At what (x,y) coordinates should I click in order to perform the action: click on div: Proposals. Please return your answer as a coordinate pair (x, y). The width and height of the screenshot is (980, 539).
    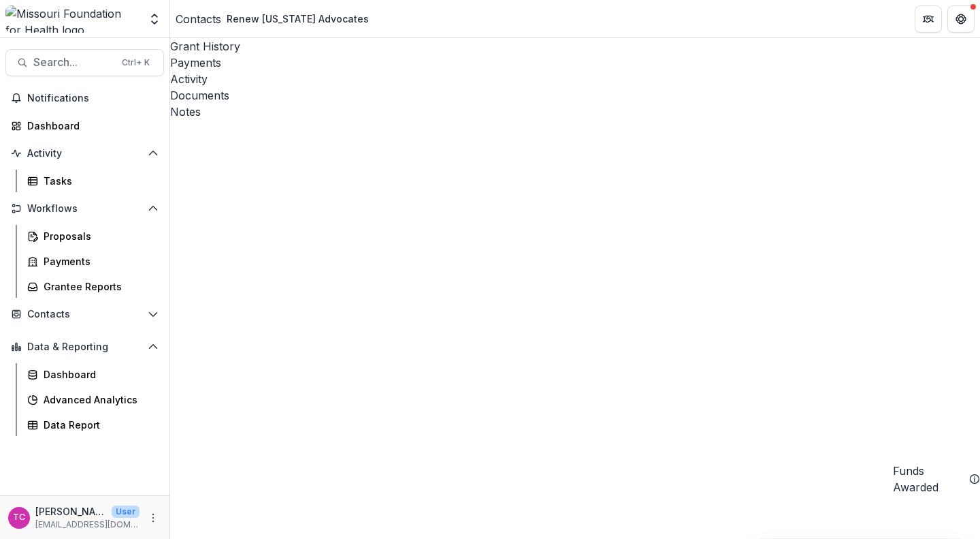
    Looking at the image, I should click on (98, 236).